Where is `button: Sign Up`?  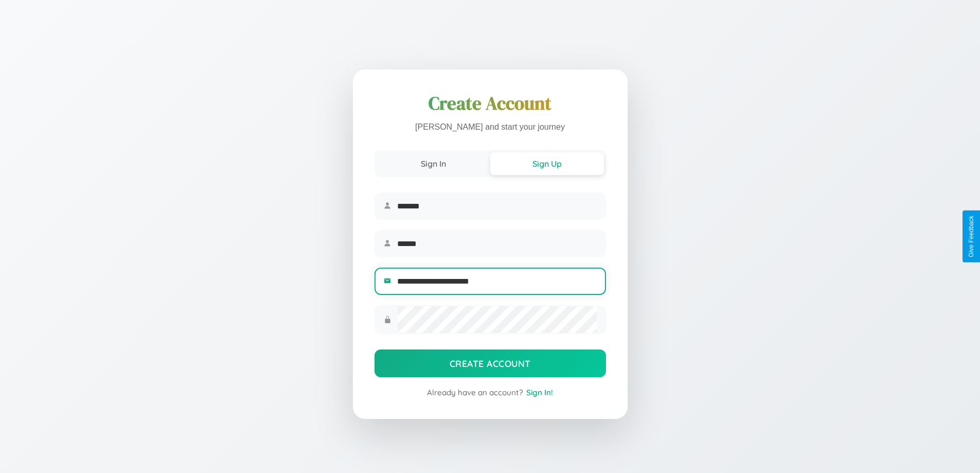 button: Sign Up is located at coordinates (547, 163).